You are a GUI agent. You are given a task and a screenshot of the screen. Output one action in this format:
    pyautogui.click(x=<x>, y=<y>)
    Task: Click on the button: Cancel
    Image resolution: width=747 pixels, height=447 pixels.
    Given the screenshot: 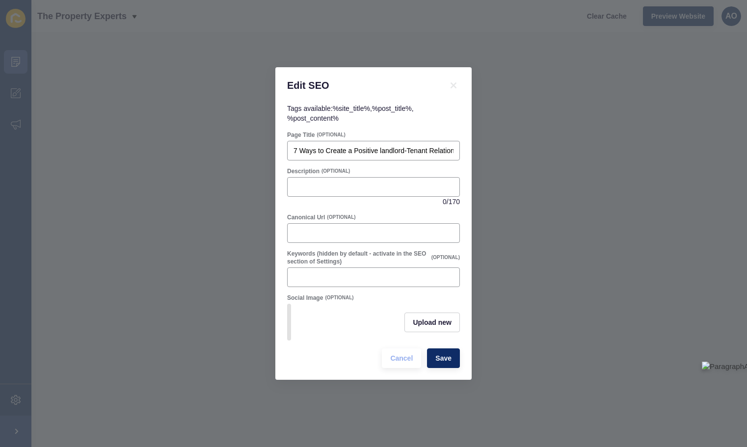 What is the action you would take?
    pyautogui.click(x=402, y=358)
    